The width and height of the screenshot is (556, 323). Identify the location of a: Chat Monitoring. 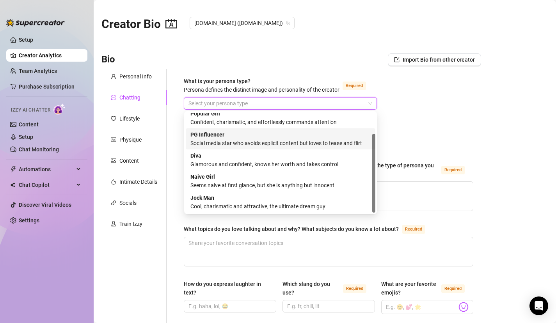
(39, 150).